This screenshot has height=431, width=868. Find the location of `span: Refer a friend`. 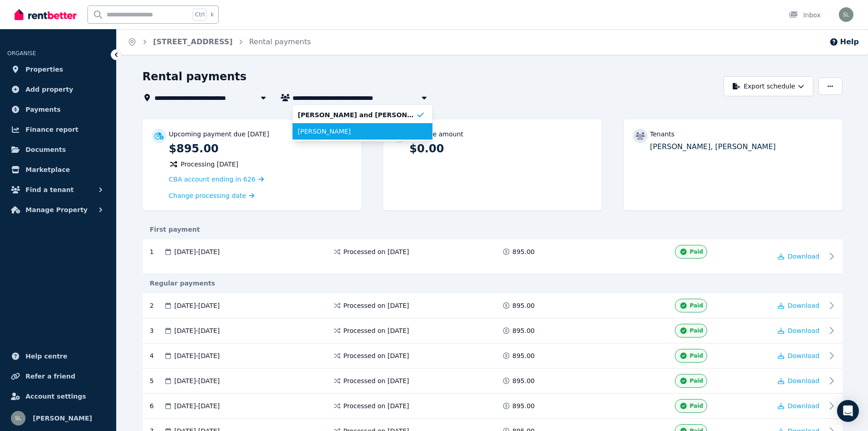

span: Refer a friend is located at coordinates (50, 376).